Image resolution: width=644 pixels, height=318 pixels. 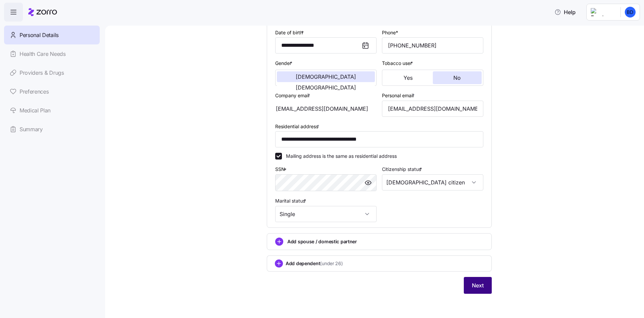 I want to click on img: 4c72ba6494e86157f5bd4df0fae3b468, so click(x=630, y=12).